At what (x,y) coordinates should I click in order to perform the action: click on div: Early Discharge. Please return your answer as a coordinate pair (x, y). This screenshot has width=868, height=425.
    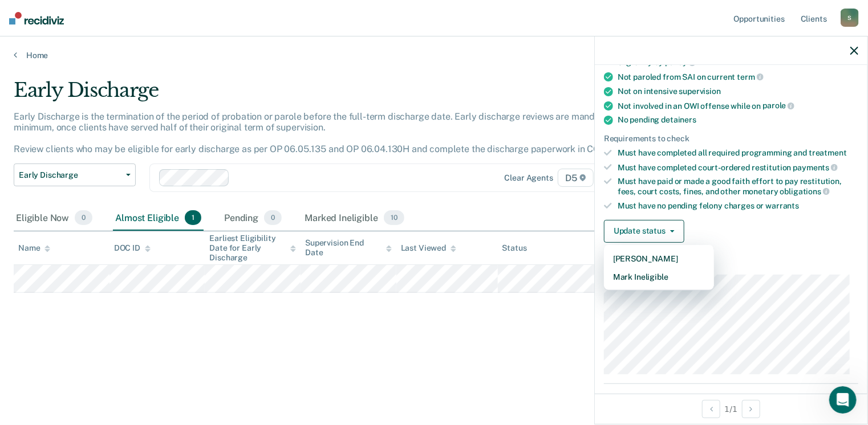
    Looking at the image, I should click on (339, 95).